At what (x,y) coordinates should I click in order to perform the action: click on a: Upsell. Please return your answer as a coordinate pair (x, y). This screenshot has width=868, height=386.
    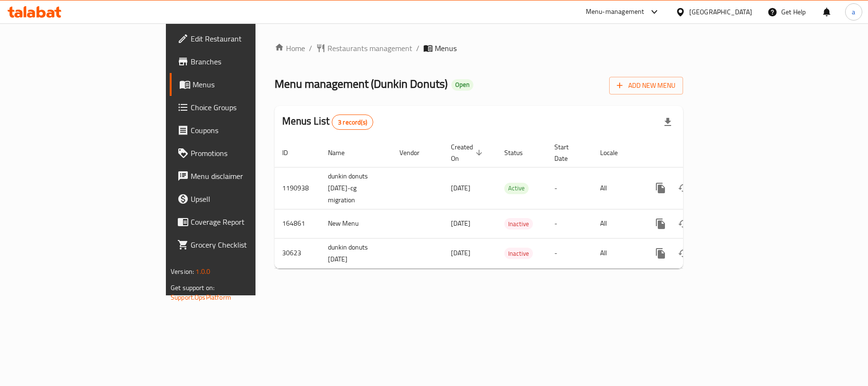
    Looking at the image, I should click on (240, 199).